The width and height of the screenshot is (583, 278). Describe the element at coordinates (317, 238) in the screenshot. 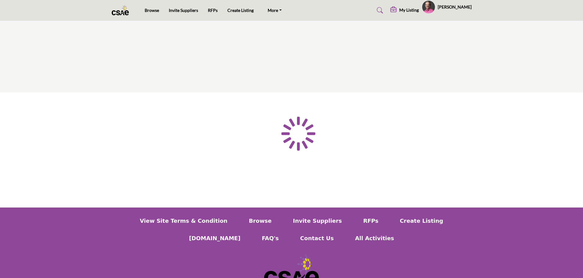

I see `p: Contact Us` at that location.